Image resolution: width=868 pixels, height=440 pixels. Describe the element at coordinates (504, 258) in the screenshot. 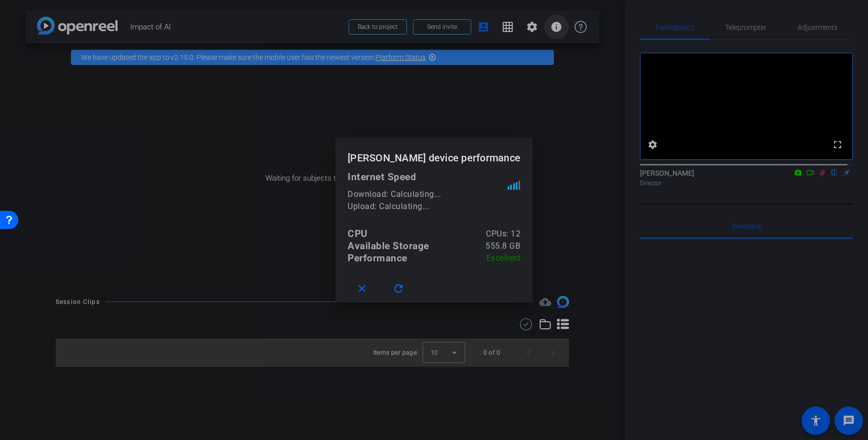

I see `div: Excellent` at that location.